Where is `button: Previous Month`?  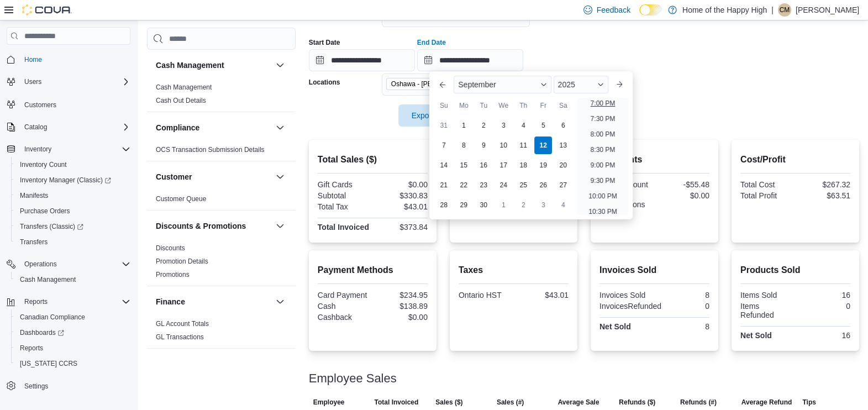
button: Previous Month is located at coordinates (443, 84).